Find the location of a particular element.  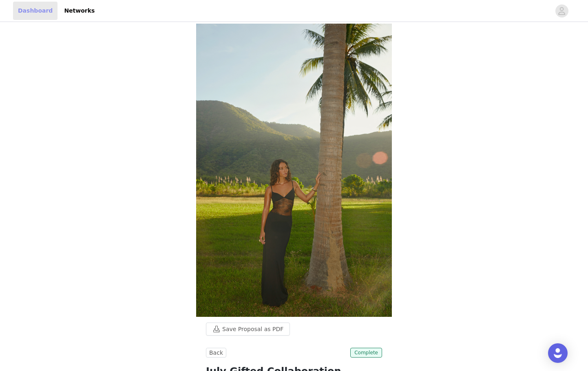

button: Back is located at coordinates (216, 353).